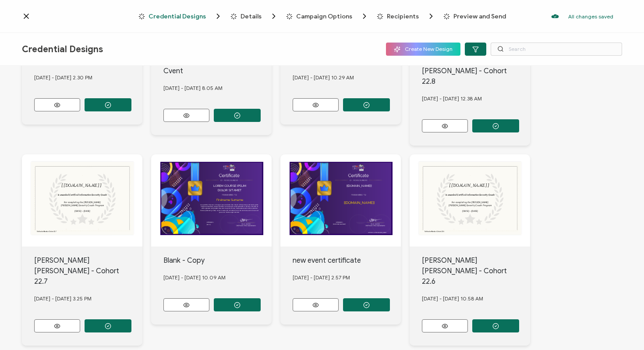  I want to click on div: Blank - Copy, so click(218, 260).